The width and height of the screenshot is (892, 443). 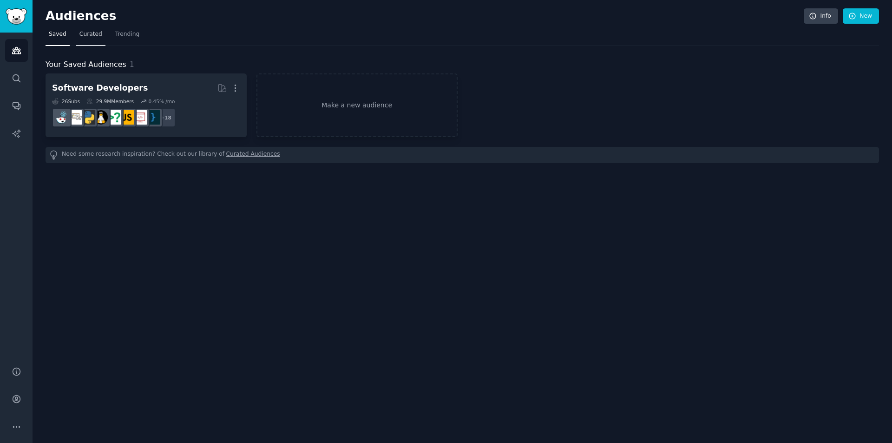 I want to click on img: learnpython, so click(x=75, y=117).